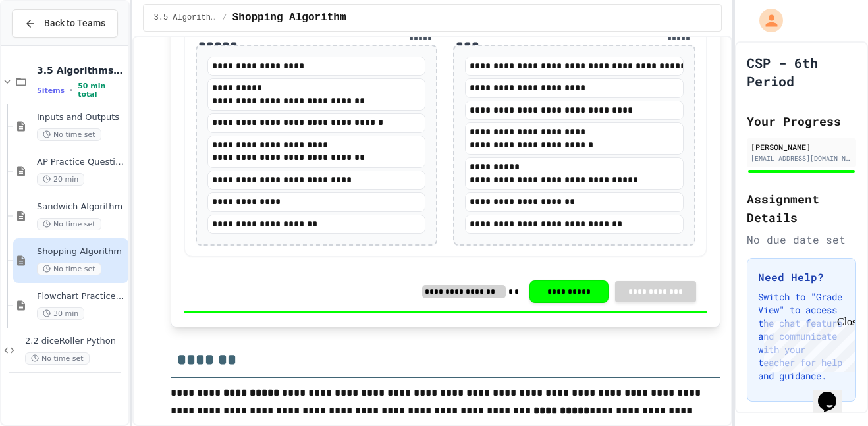 This screenshot has height=426, width=868. What do you see at coordinates (802, 240) in the screenshot?
I see `div: No due date set` at bounding box center [802, 240].